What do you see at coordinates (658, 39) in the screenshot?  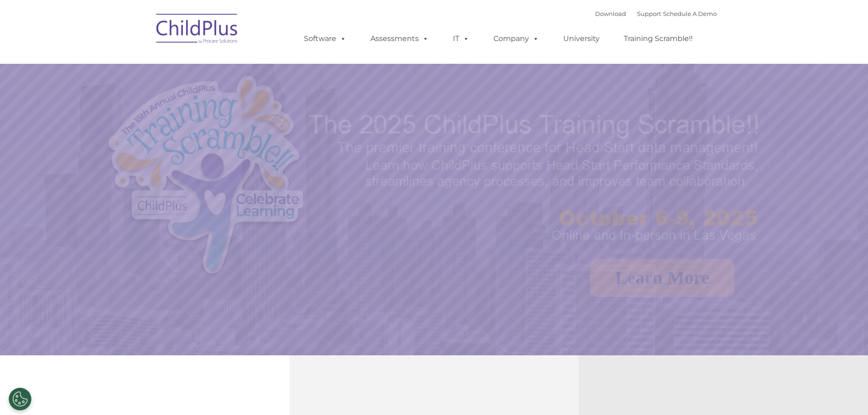 I see `a: Training Scramble!!` at bounding box center [658, 39].